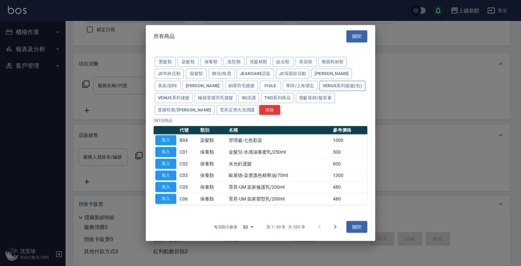 The width and height of the screenshot is (521, 266). What do you see at coordinates (279, 164) in the screenshot?
I see `td: 水光針護髮` at bounding box center [279, 164].